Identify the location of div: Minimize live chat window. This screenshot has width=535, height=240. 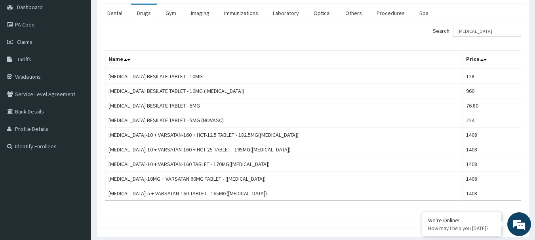
(139, 13).